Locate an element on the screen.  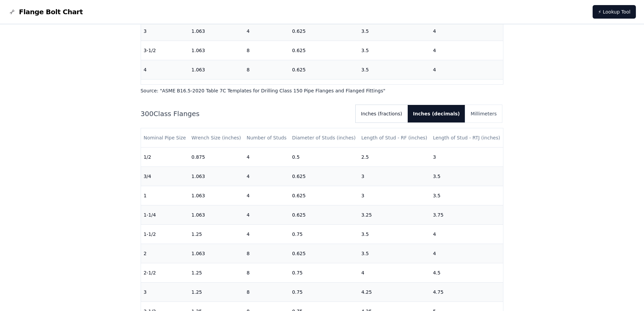
td: 3/4 is located at coordinates (165, 176).